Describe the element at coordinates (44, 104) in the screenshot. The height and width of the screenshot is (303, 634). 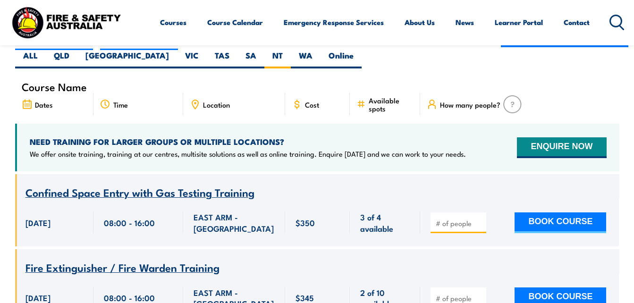
I see `span: Dates` at that location.